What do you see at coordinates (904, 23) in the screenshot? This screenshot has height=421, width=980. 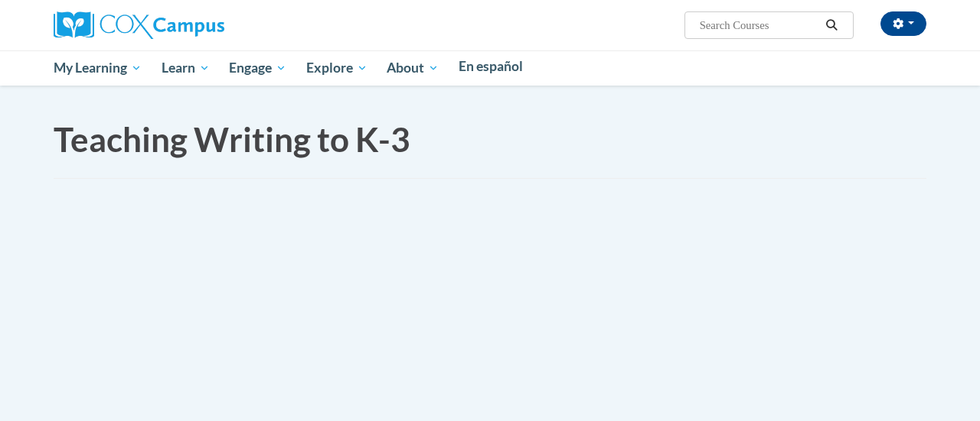 I see `button: Account Settings` at bounding box center [904, 23].